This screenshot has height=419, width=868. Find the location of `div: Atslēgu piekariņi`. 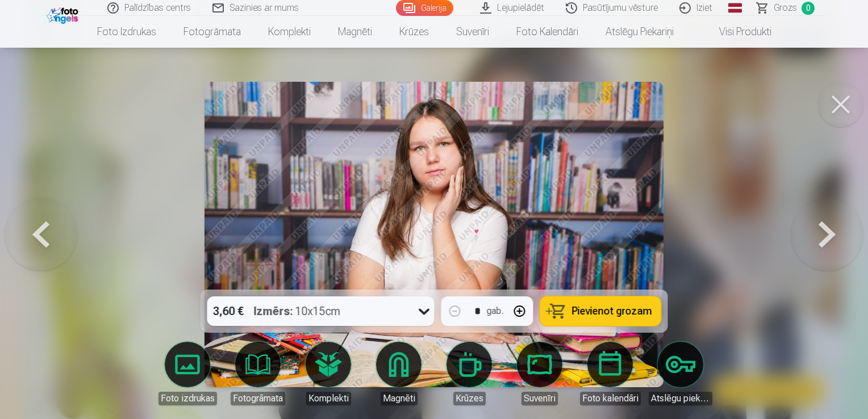

div: Atslēgu piekariņi is located at coordinates (680, 399).